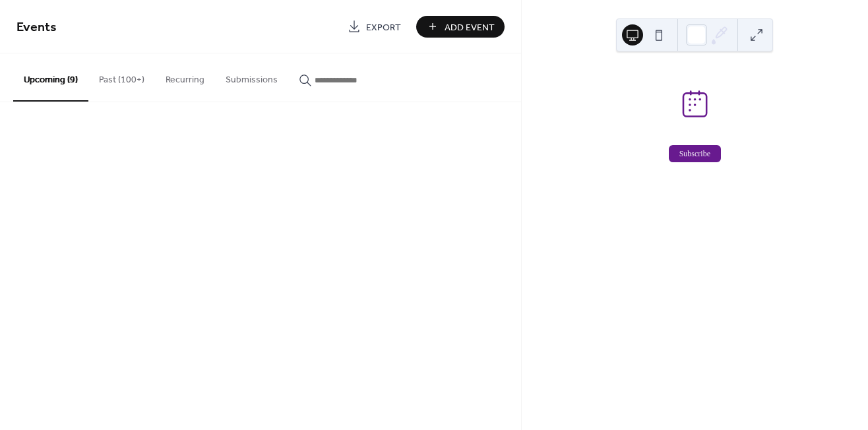 The width and height of the screenshot is (868, 430). What do you see at coordinates (374, 26) in the screenshot?
I see `a: Export` at bounding box center [374, 26].